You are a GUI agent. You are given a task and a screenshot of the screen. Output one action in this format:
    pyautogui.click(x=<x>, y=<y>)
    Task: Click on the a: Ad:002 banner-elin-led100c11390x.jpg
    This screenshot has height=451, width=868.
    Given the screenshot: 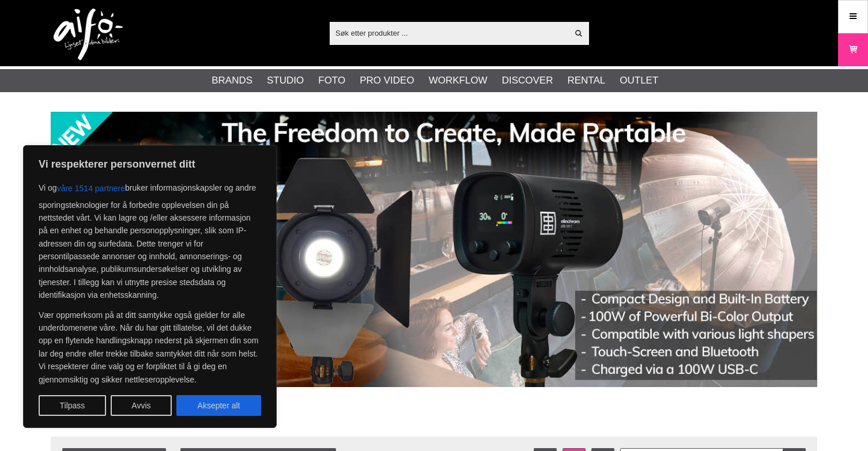 What is the action you would take?
    pyautogui.click(x=434, y=250)
    